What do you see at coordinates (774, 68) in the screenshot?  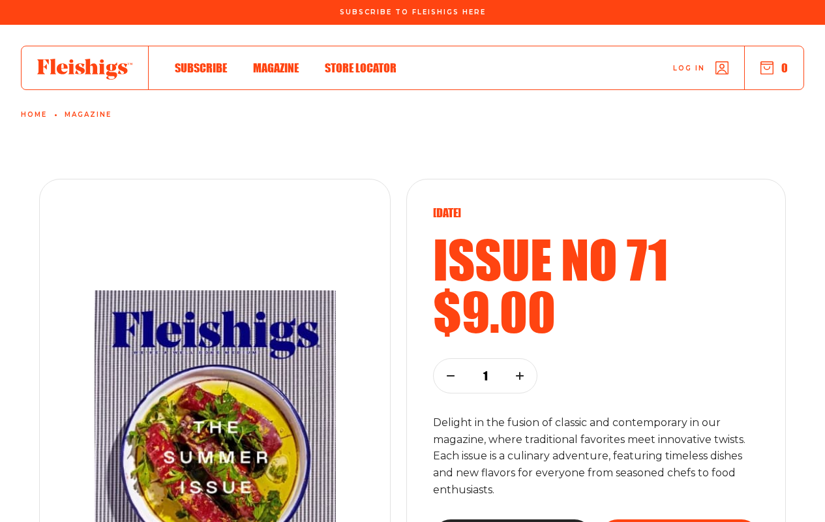 I see `button: 0` at bounding box center [774, 68].